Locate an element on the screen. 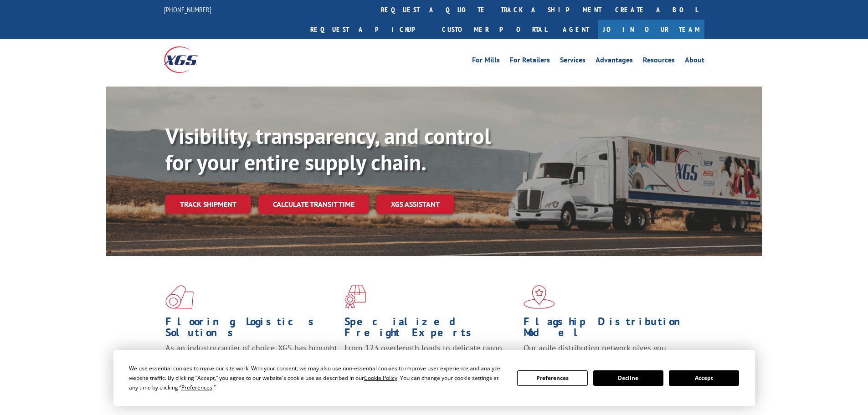  span: As an industry carrier of choice, XGS has brought innovation and dedication to flooring logistics... is located at coordinates (251, 359).